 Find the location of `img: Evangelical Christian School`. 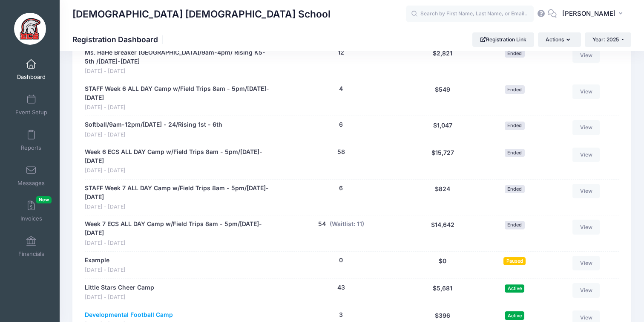

img: Evangelical Christian School is located at coordinates (29, 29).